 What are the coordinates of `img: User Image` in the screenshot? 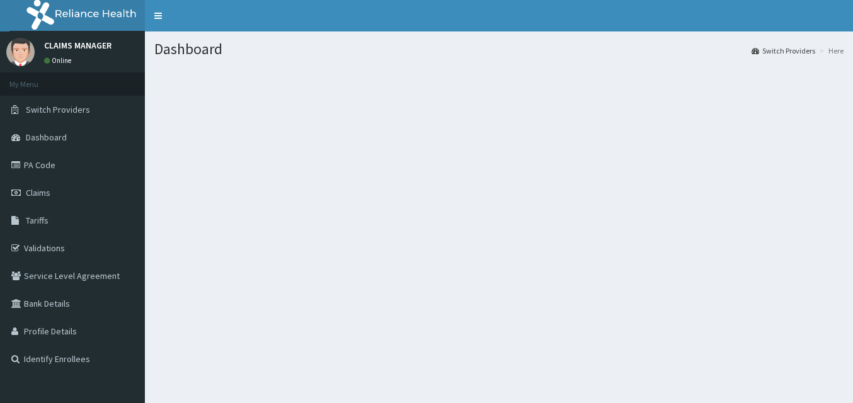 It's located at (20, 52).